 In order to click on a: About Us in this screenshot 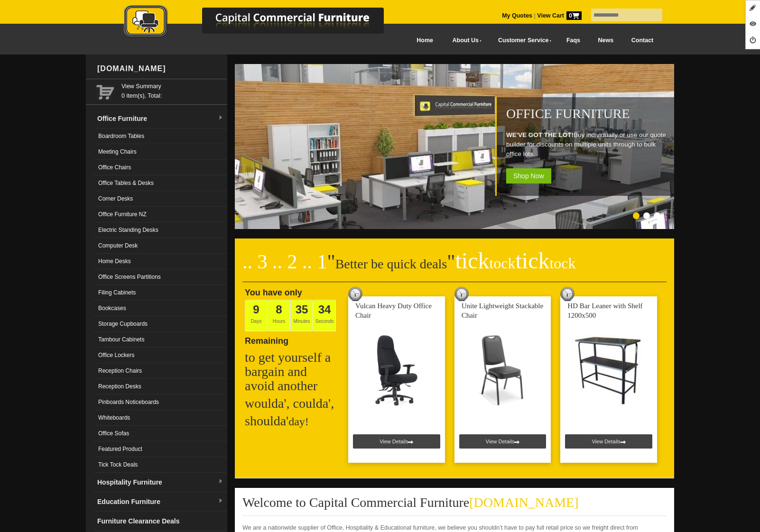, I will do `click(465, 40)`.